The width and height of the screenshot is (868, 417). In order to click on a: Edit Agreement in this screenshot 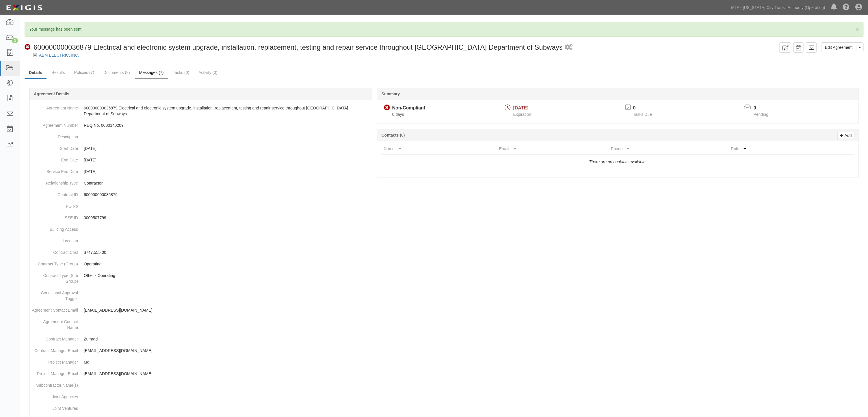, I will do `click(839, 47)`.